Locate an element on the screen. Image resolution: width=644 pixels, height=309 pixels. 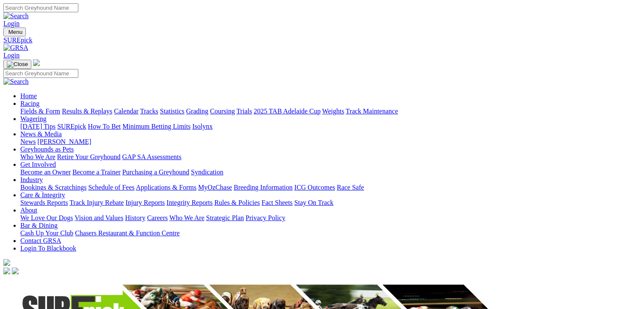
a: Weights is located at coordinates (333, 111).